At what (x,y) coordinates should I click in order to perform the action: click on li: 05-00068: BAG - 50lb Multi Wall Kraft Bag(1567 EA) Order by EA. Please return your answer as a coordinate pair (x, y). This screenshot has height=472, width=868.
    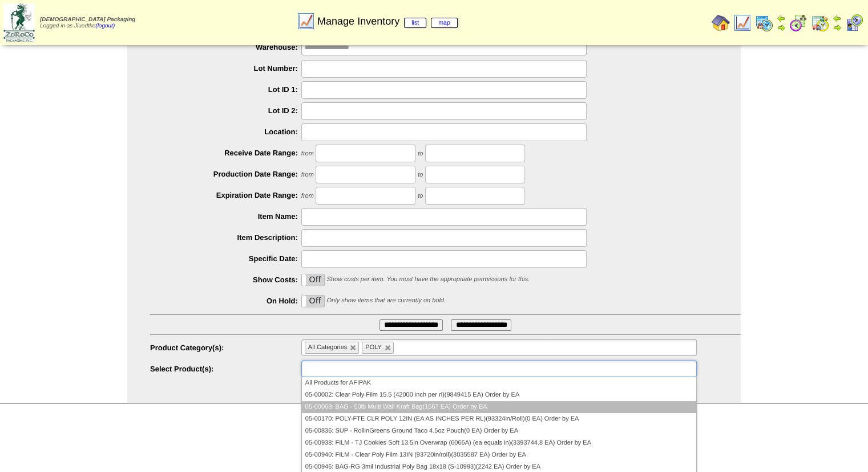
    Looking at the image, I should click on (499, 407).